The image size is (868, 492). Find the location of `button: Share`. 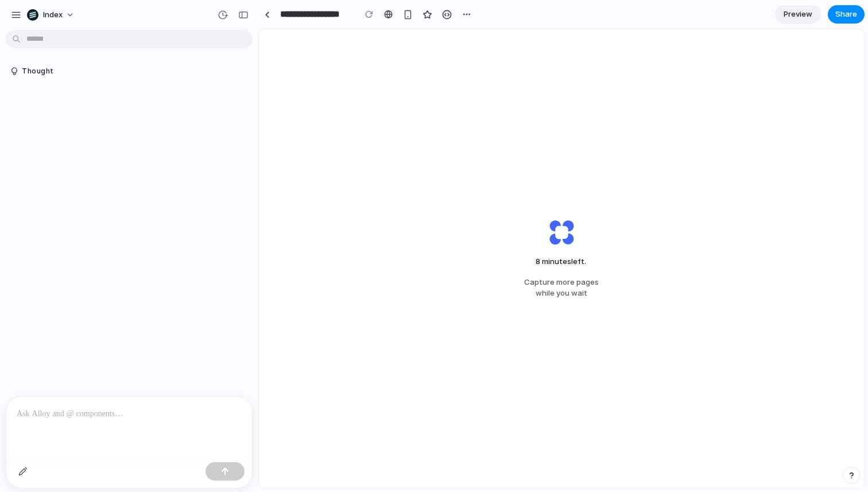

button: Share is located at coordinates (846, 14).